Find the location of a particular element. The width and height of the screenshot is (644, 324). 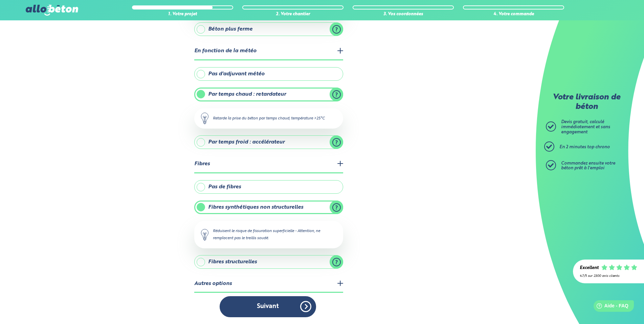

label: Fibres structurelles is located at coordinates (269, 262).